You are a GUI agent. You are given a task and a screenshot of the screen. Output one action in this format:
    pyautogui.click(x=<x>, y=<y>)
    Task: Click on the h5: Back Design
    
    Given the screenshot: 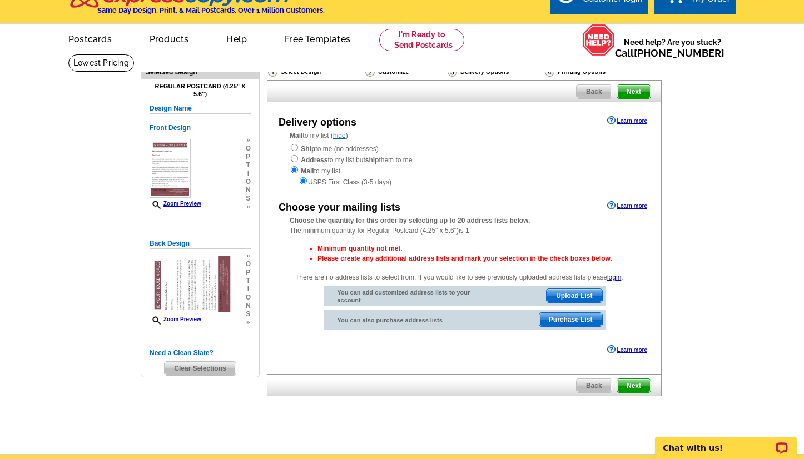 What is the action you would take?
    pyautogui.click(x=200, y=243)
    